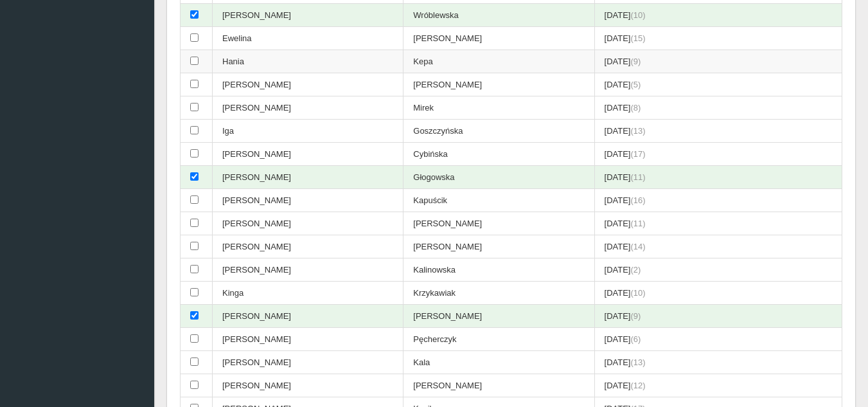 The image size is (868, 407). What do you see at coordinates (637, 385) in the screenshot?
I see `span: (12)` at bounding box center [637, 385].